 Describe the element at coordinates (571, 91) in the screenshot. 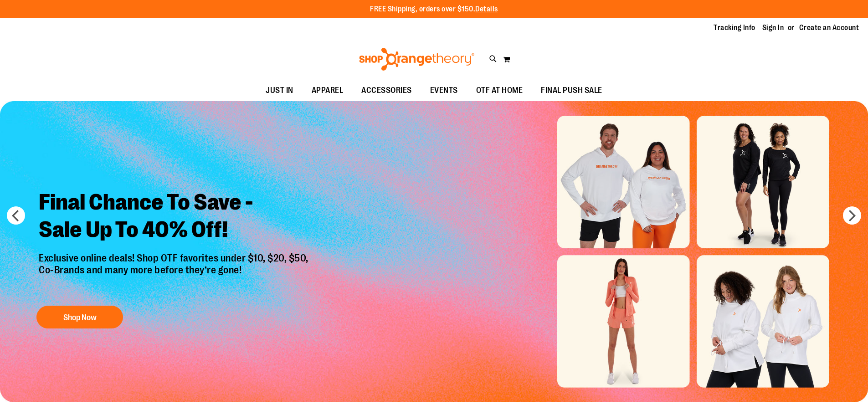

I see `a: FINAL PUSH SALE` at that location.